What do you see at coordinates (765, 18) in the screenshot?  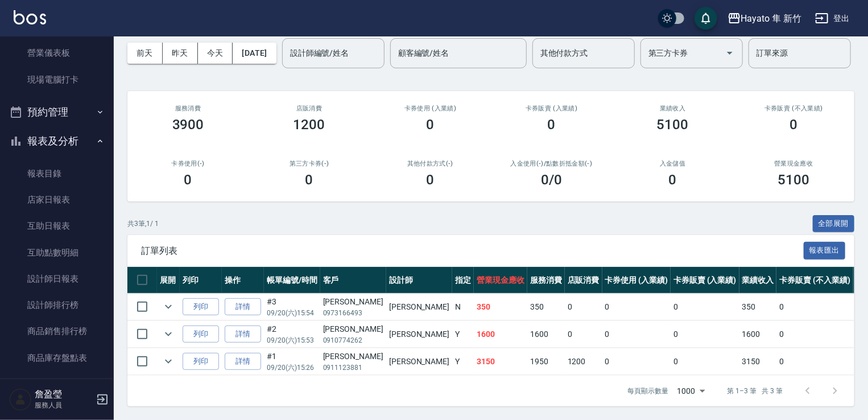 I see `button: Hayato 隼 新竹` at bounding box center [765, 18].